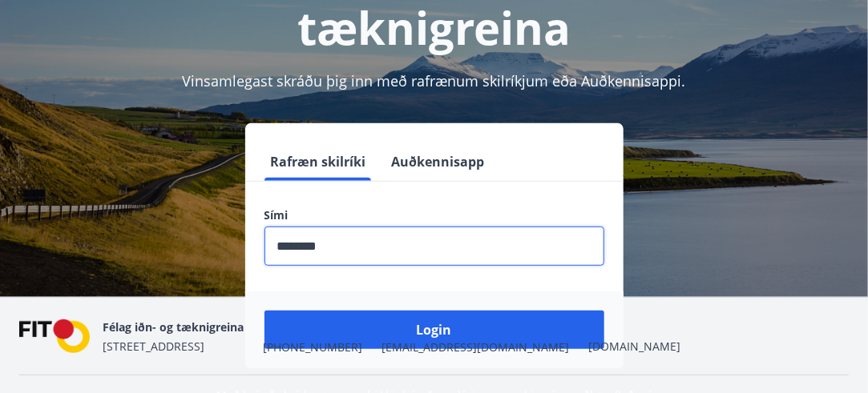 The image size is (868, 393). What do you see at coordinates (173, 327) in the screenshot?
I see `span: Félag iðn- og tæknigreina` at bounding box center [173, 327].